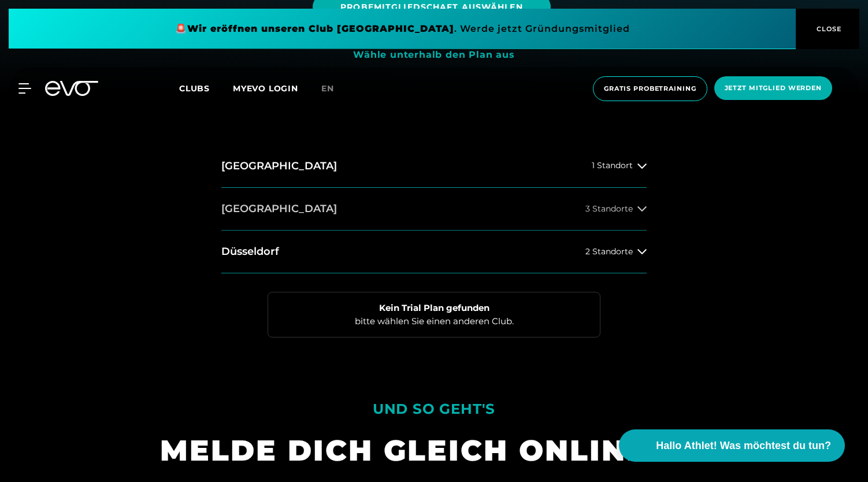 This screenshot has width=868, height=482. What do you see at coordinates (434, 314) in the screenshot?
I see `div: bitte wählen Sie einen anderen Club.` at bounding box center [434, 314].